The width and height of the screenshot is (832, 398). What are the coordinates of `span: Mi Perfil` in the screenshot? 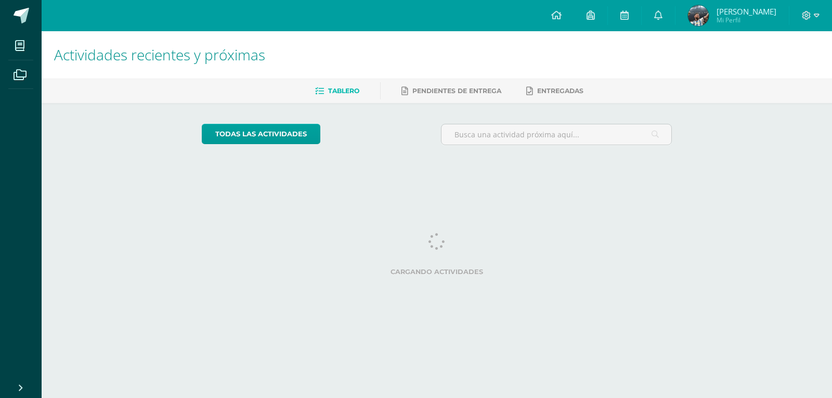 It's located at (746, 20).